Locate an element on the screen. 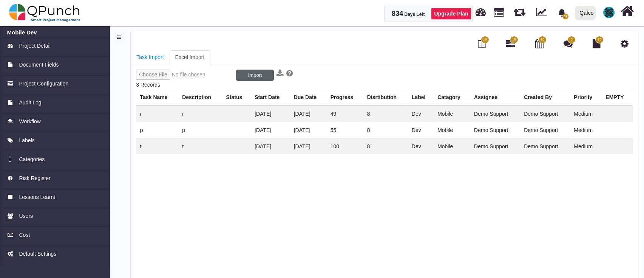  img: avatar is located at coordinates (609, 13).